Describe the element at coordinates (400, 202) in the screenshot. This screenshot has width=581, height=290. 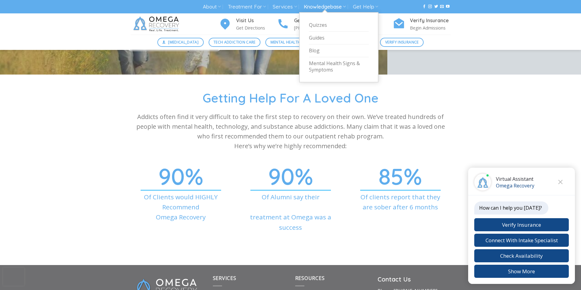
I see `p: Of clients report that they are sober after 6 months` at that location.